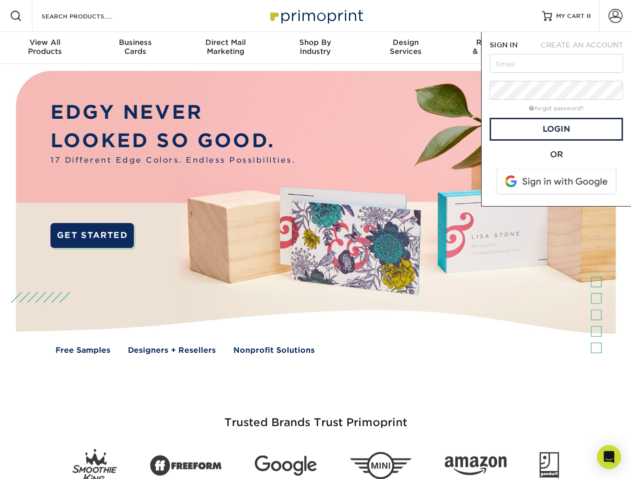  I want to click on h3: Trusted Brands Trust Primoprint, so click(316, 417).